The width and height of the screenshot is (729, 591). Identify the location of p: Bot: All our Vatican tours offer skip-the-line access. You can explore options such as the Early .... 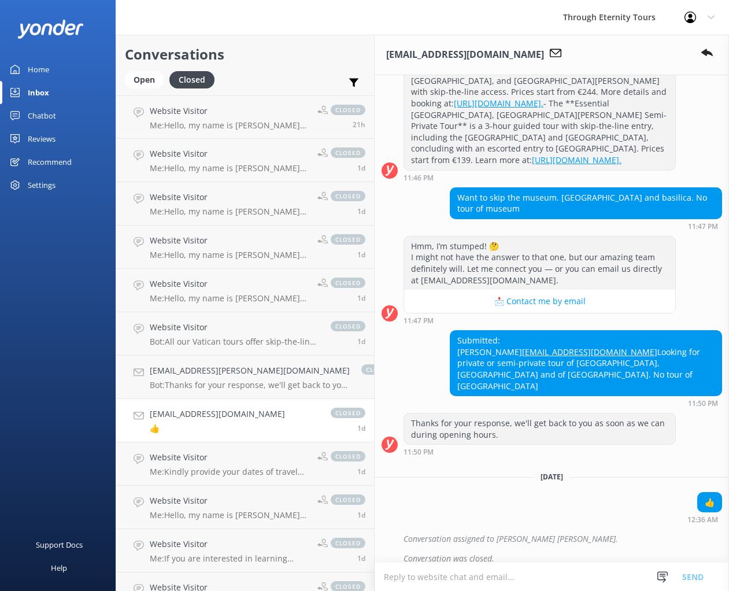
(234, 342).